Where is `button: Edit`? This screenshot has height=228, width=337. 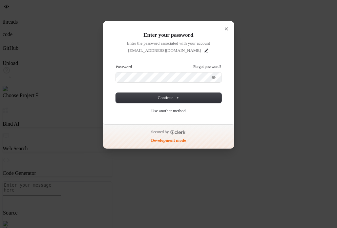
button: Edit is located at coordinates (206, 51).